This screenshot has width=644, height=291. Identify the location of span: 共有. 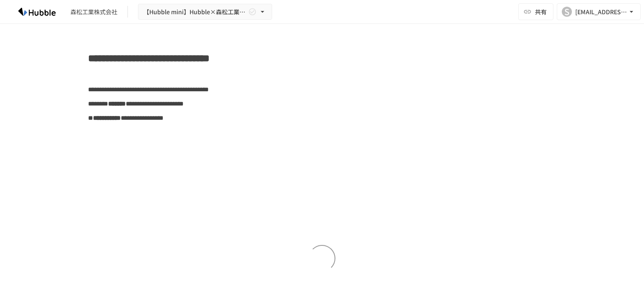
(541, 11).